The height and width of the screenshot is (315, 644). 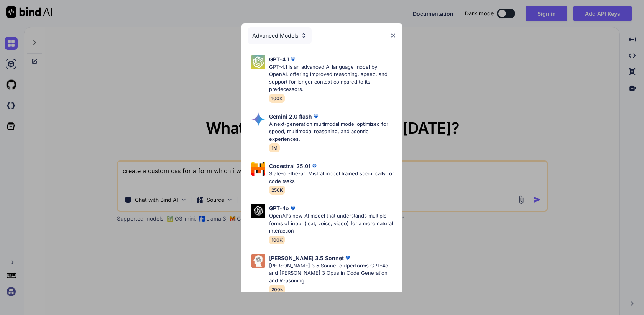 I want to click on p: Codestral 25.01, so click(x=290, y=166).